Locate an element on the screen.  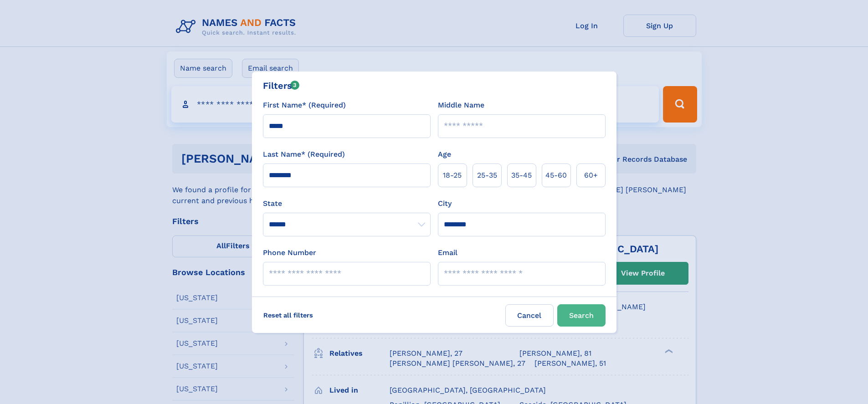
label: Email is located at coordinates (447, 253).